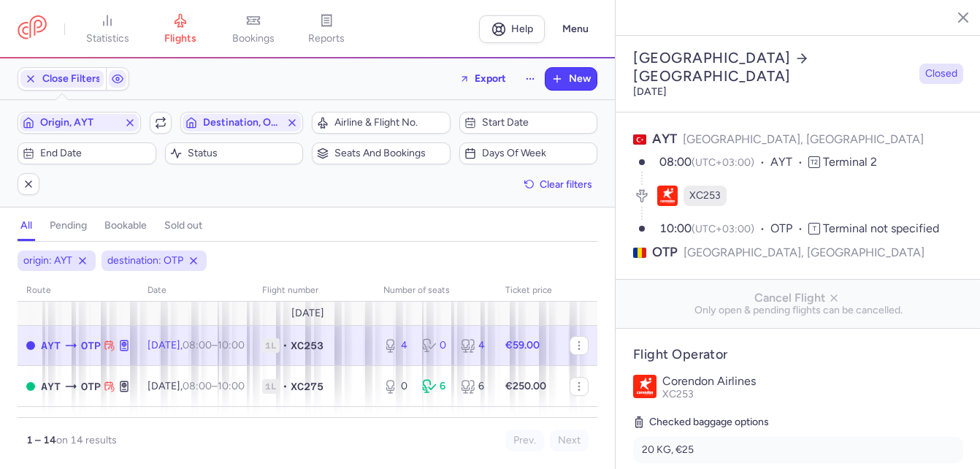  What do you see at coordinates (529, 291) in the screenshot?
I see `th: Ticket price` at bounding box center [529, 291].